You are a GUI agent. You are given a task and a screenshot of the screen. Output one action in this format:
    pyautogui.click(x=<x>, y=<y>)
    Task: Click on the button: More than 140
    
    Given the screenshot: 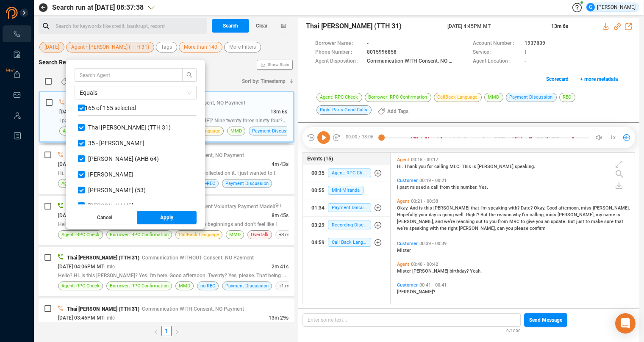 What is the action you would take?
    pyautogui.click(x=200, y=47)
    